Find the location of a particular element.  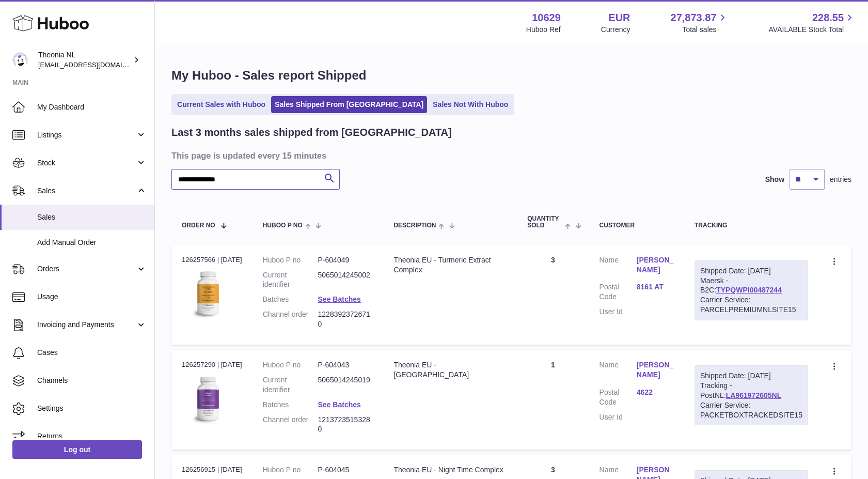

div: Maersk - B2C: is located at coordinates (751, 291).